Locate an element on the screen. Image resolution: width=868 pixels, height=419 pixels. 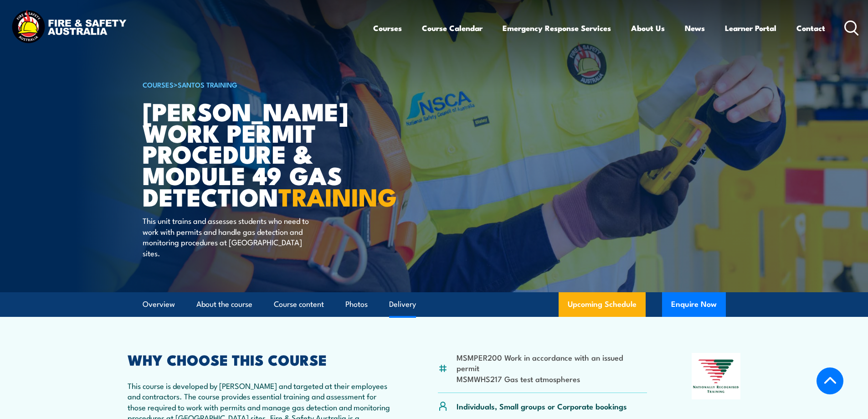
strong: TRAINING is located at coordinates (337, 196).